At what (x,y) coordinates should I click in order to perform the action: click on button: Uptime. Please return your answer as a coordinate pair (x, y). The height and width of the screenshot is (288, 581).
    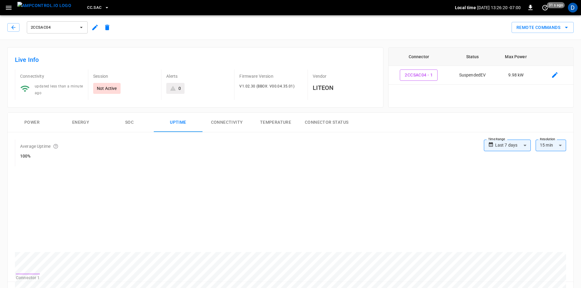
    Looking at the image, I should click on (178, 122).